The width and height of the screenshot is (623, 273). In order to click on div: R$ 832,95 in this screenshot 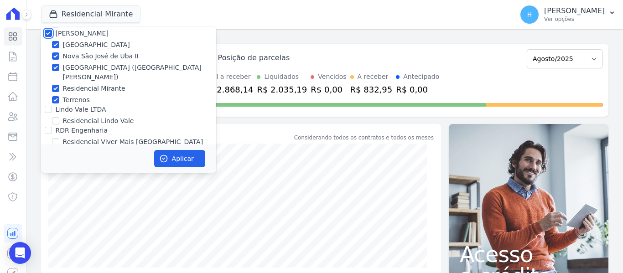, I will do `click(371, 89)`.